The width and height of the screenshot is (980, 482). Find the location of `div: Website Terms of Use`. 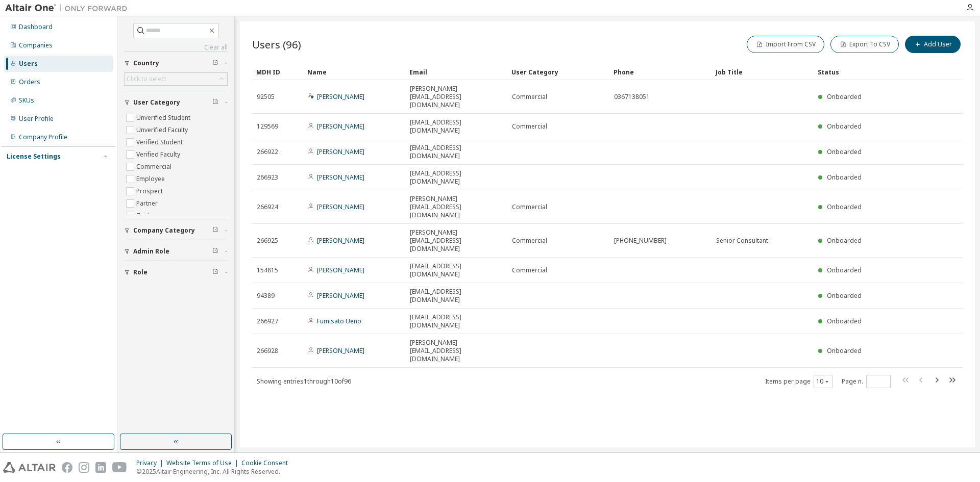

div: Website Terms of Use is located at coordinates (203, 463).